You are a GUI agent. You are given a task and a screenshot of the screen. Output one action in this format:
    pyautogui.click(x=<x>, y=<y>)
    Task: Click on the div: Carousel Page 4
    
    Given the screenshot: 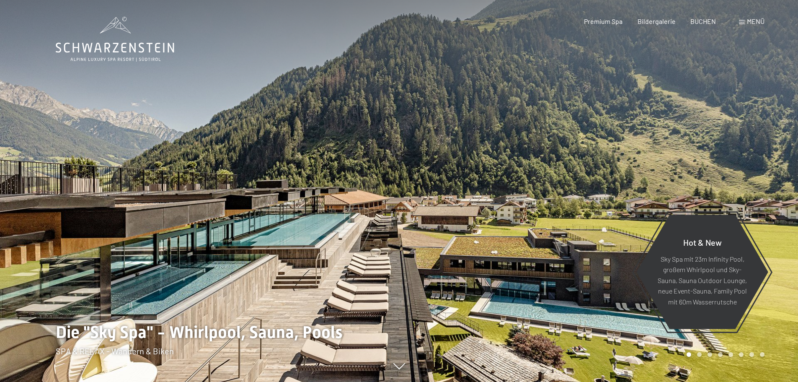 What is the action you would take?
    pyautogui.click(x=720, y=354)
    